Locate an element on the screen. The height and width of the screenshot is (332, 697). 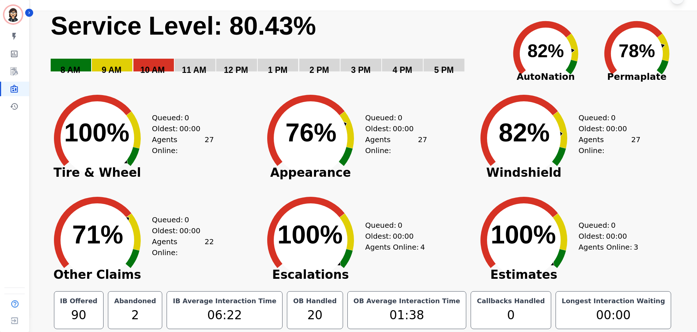
span: Escalations is located at coordinates (311, 275).